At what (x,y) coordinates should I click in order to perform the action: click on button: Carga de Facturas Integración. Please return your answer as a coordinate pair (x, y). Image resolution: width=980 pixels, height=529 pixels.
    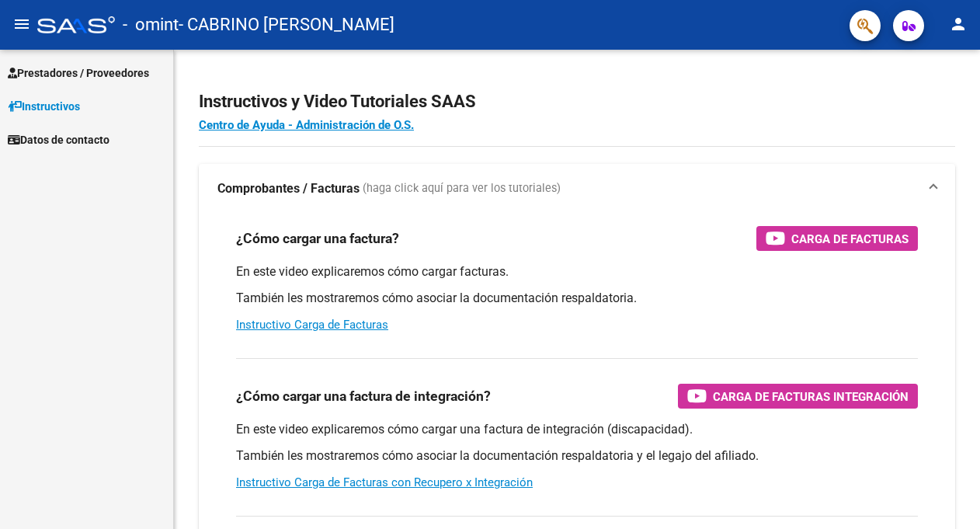
    Looking at the image, I should click on (798, 396).